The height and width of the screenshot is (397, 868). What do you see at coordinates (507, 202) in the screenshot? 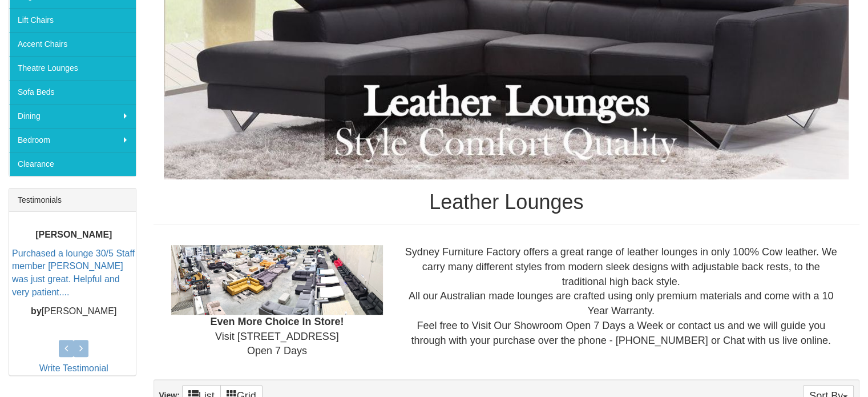
I see `h1: Leather Lounges` at bounding box center [507, 202].